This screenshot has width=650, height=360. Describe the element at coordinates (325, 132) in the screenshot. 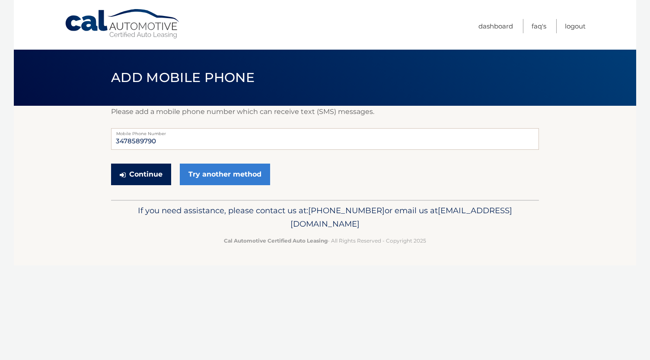

I see `label: Mobile Phone Number` at that location.